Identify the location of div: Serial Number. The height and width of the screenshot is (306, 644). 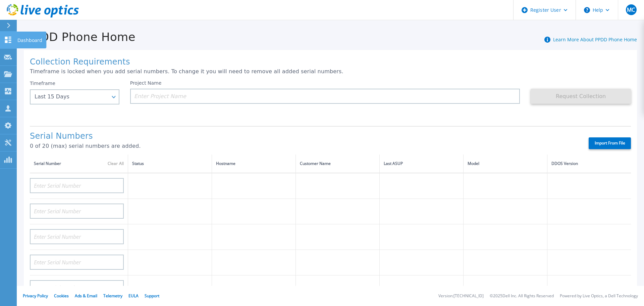
(79, 163).